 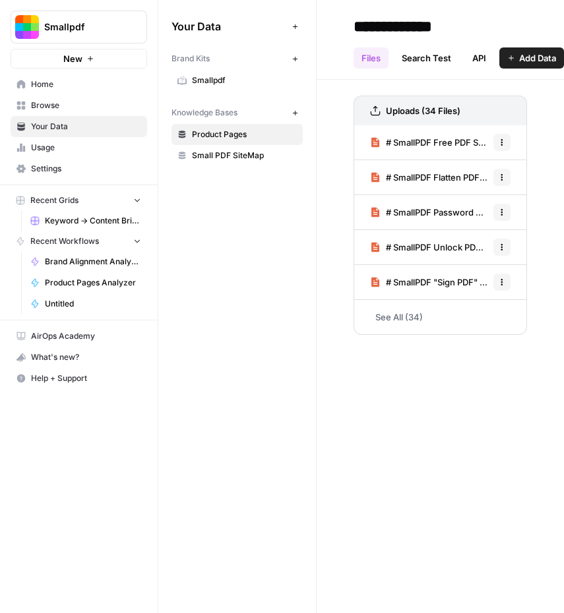 I want to click on span: # SmallPDF Flatten PDF Page: Positioning Analys..., so click(x=437, y=177).